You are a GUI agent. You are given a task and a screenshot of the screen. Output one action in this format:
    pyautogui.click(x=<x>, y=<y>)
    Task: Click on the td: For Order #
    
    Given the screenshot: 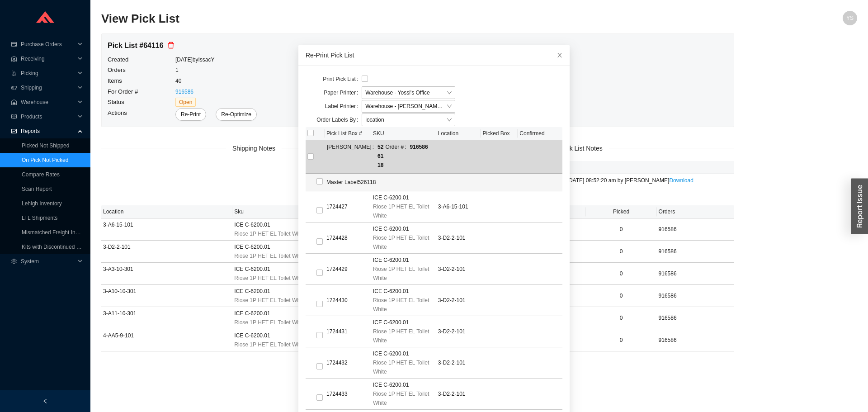 What is the action you would take?
    pyautogui.click(x=141, y=92)
    